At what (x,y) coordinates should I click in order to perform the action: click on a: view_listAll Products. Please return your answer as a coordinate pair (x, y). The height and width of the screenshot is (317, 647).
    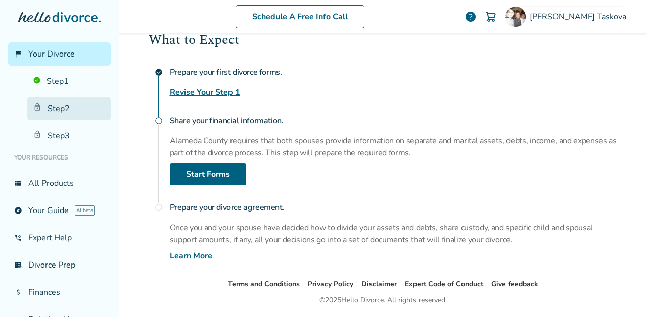
    Looking at the image, I should click on (59, 183).